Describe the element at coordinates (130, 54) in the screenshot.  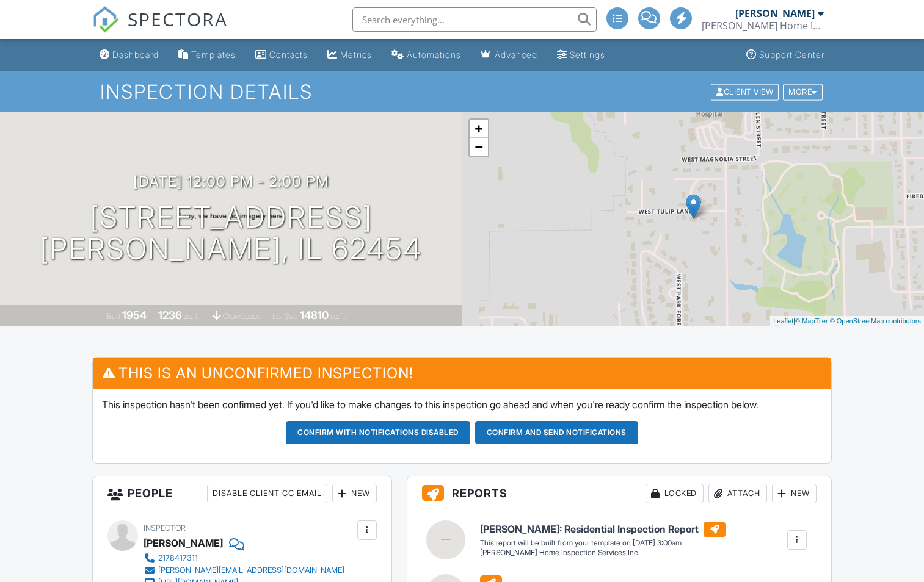
I see `a: Dashboard` at that location.